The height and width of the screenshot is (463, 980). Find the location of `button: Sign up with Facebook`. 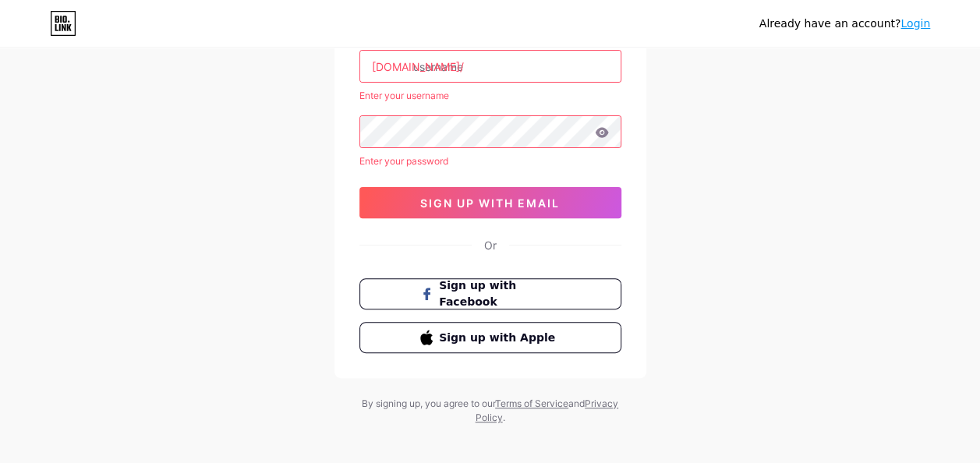

button: Sign up with Facebook is located at coordinates (490, 294).